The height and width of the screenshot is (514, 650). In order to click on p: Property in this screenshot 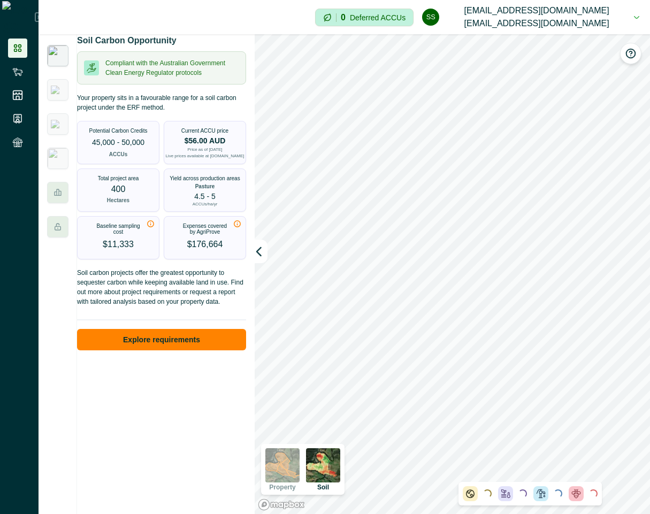, I will do `click(282, 488)`.